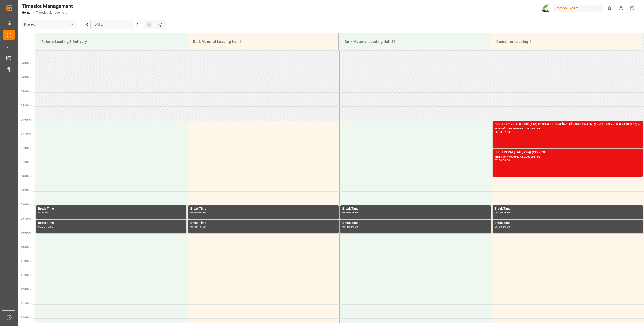 The width and height of the screenshot is (644, 326). What do you see at coordinates (621, 8) in the screenshot?
I see `button: Help Center` at bounding box center [621, 8].